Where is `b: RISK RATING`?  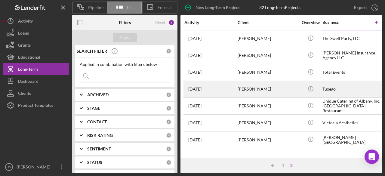 b: RISK RATING is located at coordinates (100, 135).